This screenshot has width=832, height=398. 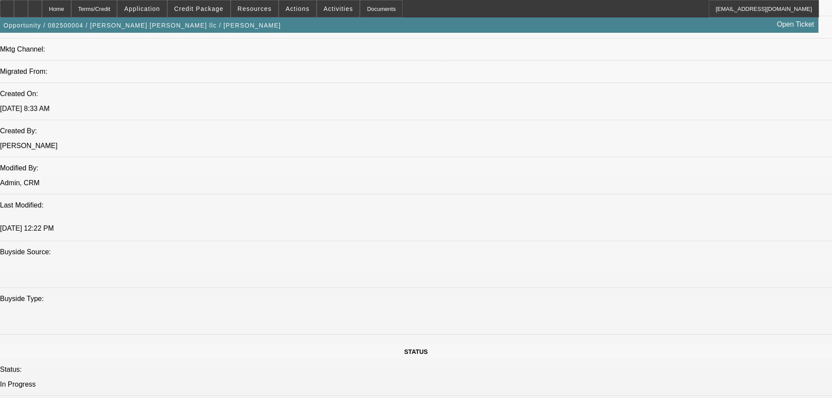 What do you see at coordinates (142, 9) in the screenshot?
I see `span: Application` at bounding box center [142, 9].